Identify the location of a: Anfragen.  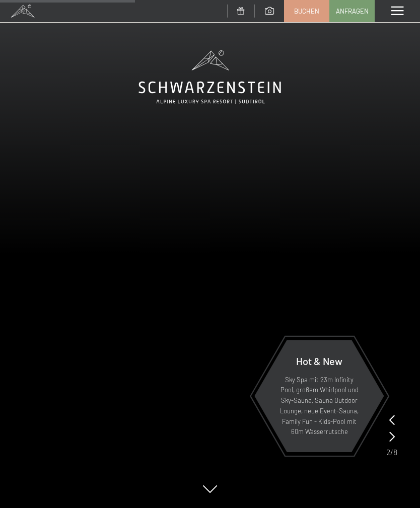
(352, 11).